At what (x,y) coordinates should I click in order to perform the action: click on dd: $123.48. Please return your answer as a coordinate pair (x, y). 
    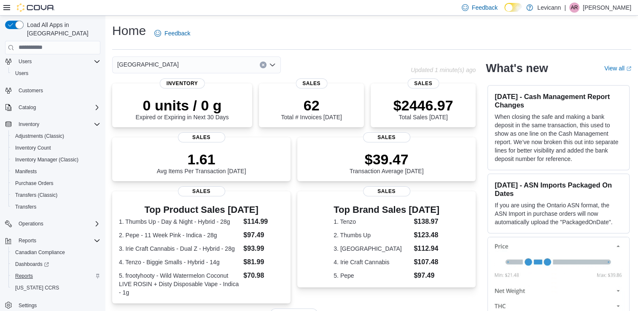
    Looking at the image, I should click on (426, 235).